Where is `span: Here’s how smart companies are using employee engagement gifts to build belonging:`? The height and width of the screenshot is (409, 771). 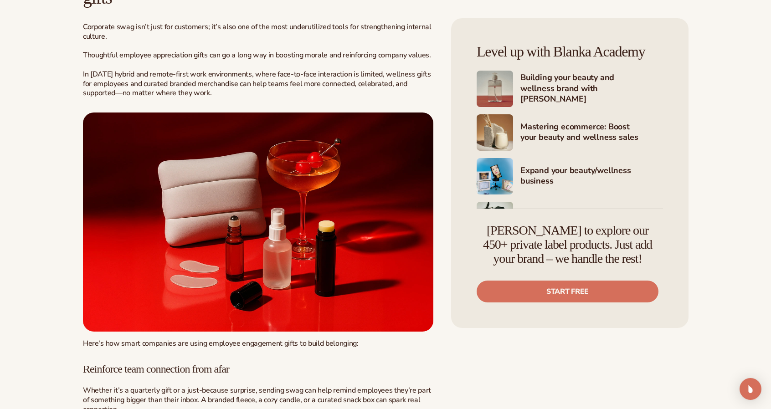
span: Here’s how smart companies are using employee engagement gifts to build belonging: is located at coordinates (220, 343).